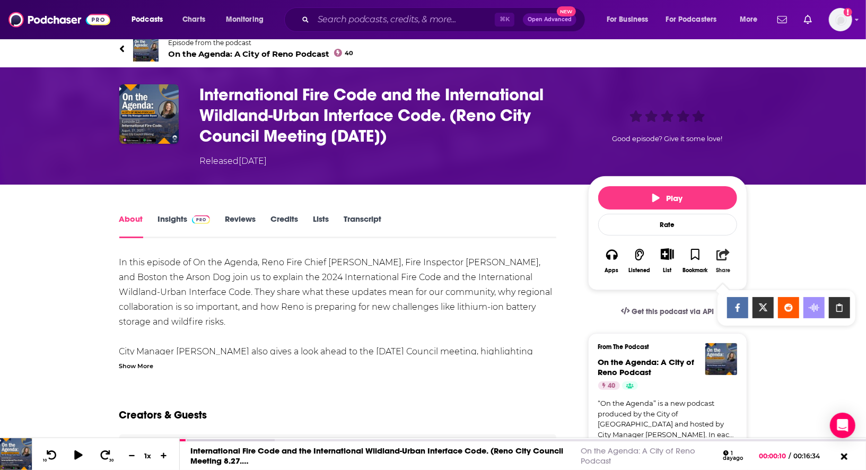  What do you see at coordinates (566, 11) in the screenshot?
I see `span: New` at bounding box center [566, 11].